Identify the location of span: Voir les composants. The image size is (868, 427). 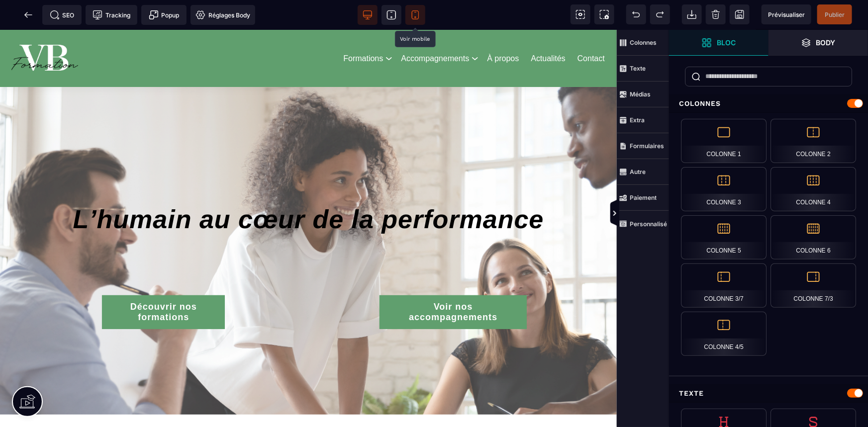
(580, 14).